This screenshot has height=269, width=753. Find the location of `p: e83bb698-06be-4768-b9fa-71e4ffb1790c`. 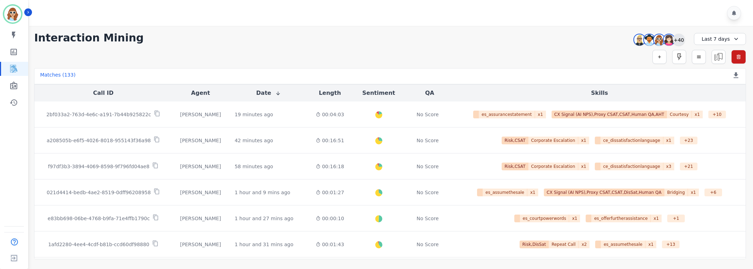

p: e83bb698-06be-4768-b9fa-71e4ffb1790c is located at coordinates (99, 219).